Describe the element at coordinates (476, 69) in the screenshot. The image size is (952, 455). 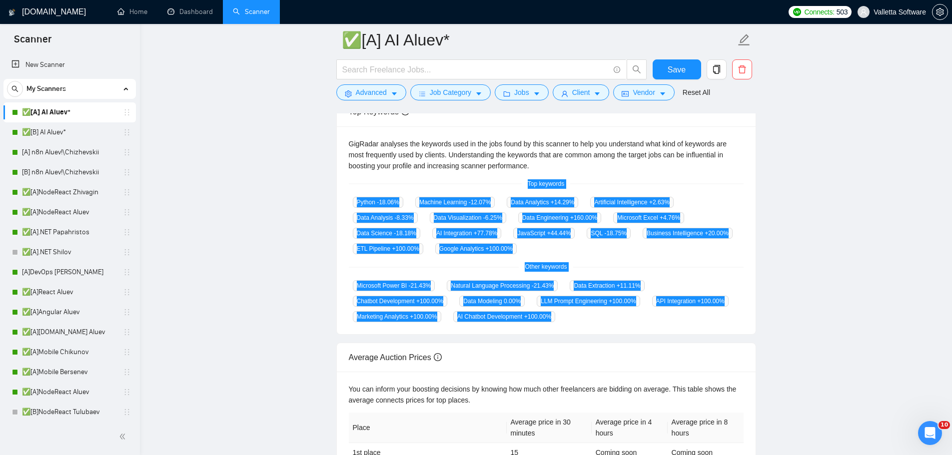
I see `input: Search Freelance Jobs...` at that location.